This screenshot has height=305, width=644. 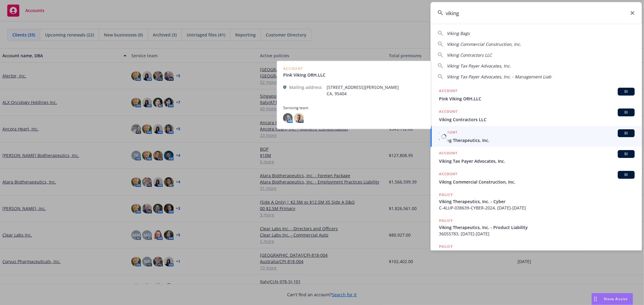 I want to click on input: Search..., so click(x=536, y=13).